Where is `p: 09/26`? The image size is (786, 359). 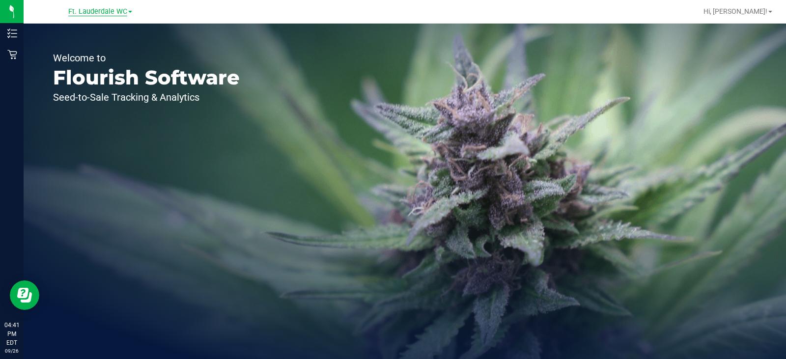 p: 09/26 is located at coordinates (12, 351).